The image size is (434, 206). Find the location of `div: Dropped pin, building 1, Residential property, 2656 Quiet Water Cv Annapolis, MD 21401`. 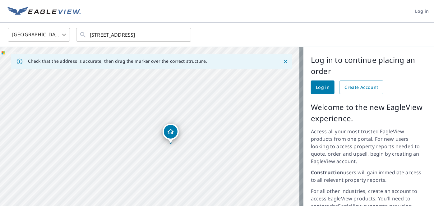

div: Dropped pin, building 1, Residential property, 2656 Quiet Water Cv Annapolis, MD 21401 is located at coordinates (171, 133).